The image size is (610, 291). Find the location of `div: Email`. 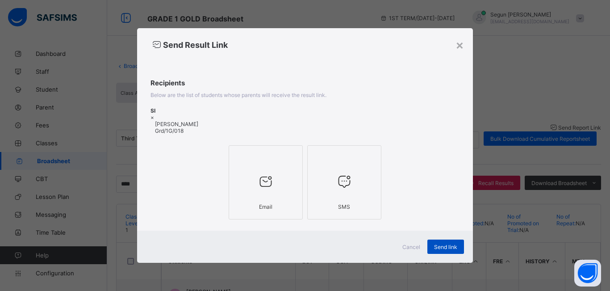

div: Email is located at coordinates (266, 206).